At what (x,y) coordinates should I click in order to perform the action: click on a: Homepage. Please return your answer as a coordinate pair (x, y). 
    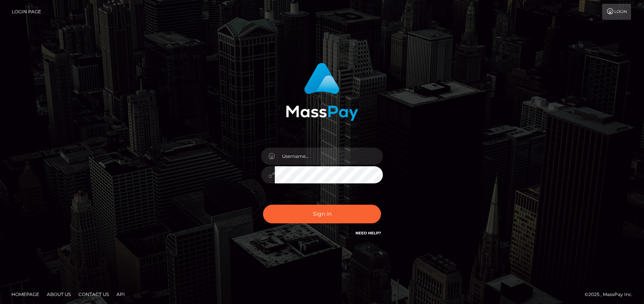
    Looking at the image, I should click on (25, 294).